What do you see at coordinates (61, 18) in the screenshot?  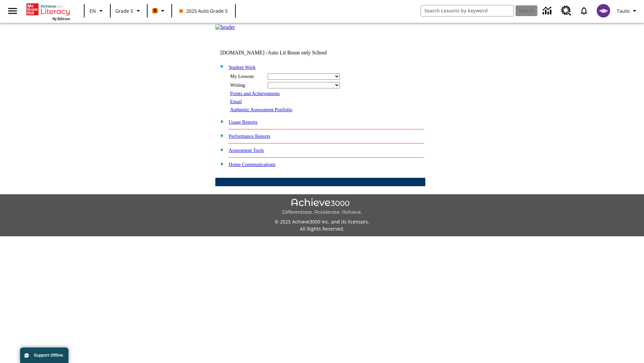 I see `span: NJ Edition` at bounding box center [61, 18].